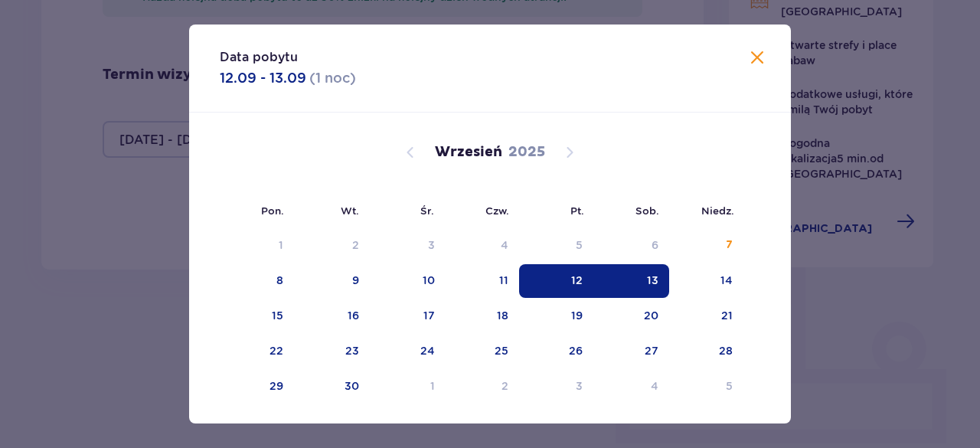 The height and width of the screenshot is (448, 980). I want to click on small: Niedz., so click(717, 211).